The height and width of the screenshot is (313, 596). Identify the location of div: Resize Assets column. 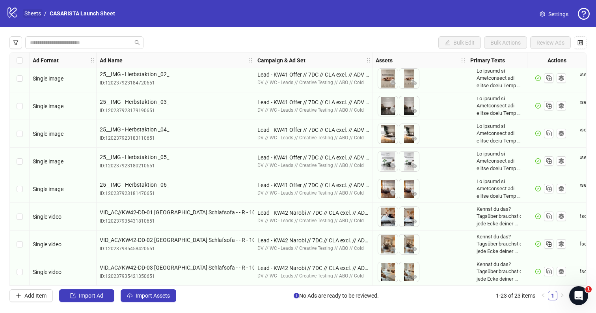
(466, 60).